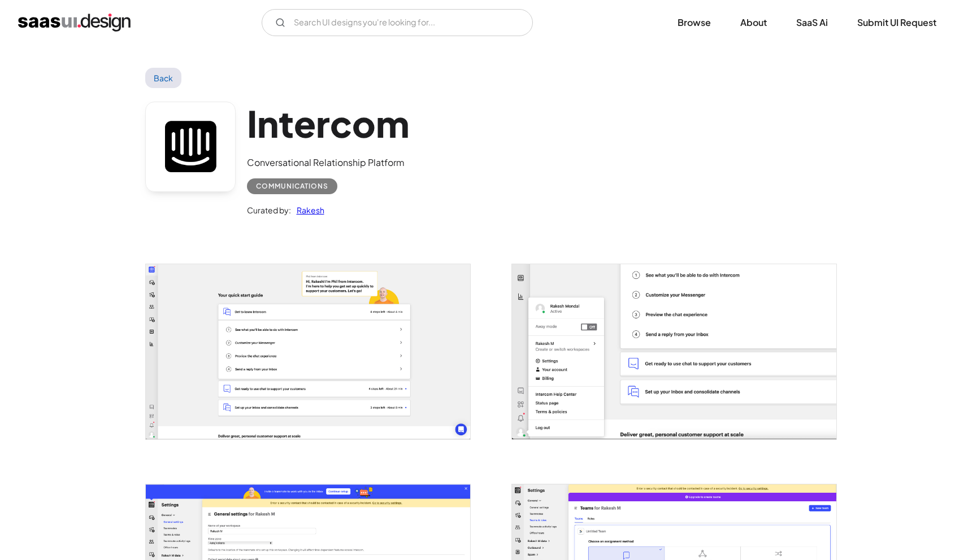  Describe the element at coordinates (675, 351) in the screenshot. I see `img: 6016bb54a2b63e7a4f14bb4a_Intercom-menu.jpg` at that location.